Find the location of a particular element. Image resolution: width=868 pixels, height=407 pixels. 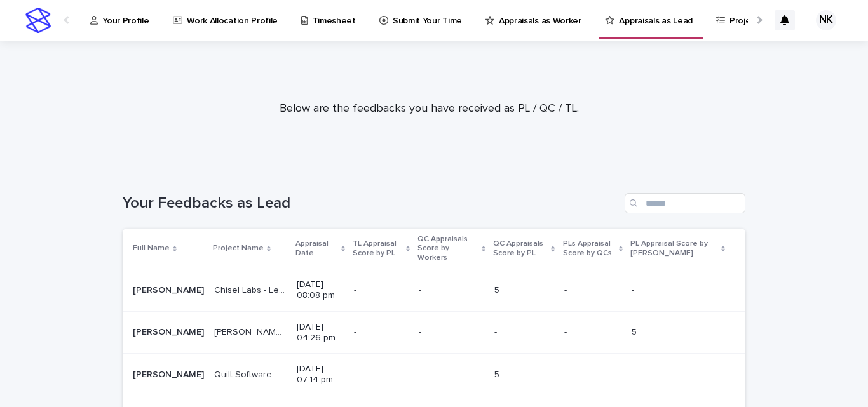

p: Below are the feedbacks you have received as PL / QC / TL. is located at coordinates (430, 109).